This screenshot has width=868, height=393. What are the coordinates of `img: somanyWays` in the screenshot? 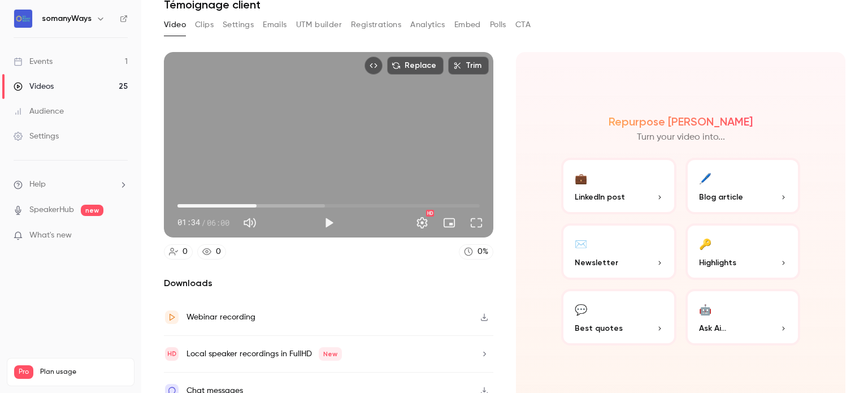 It's located at (23, 18).